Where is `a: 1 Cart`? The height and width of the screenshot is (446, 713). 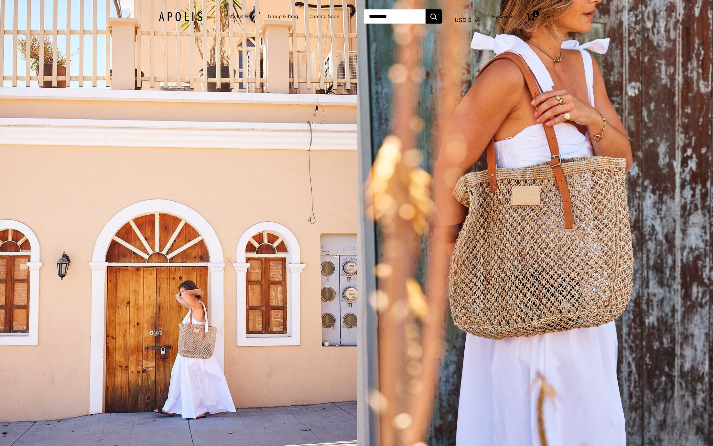 a: 1 Cart is located at coordinates (540, 16).